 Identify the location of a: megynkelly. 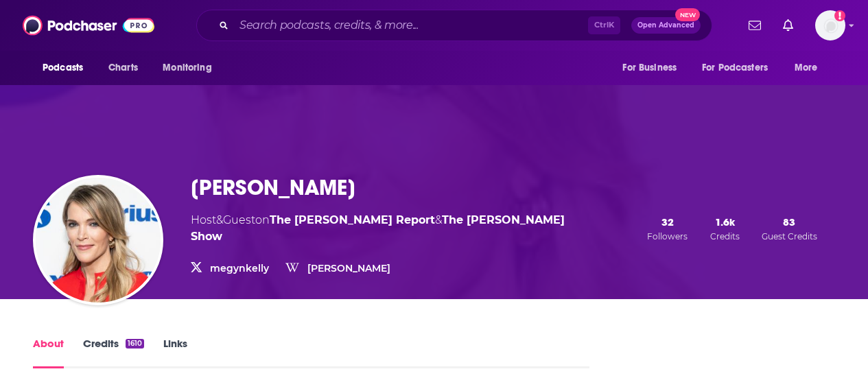
(239, 269).